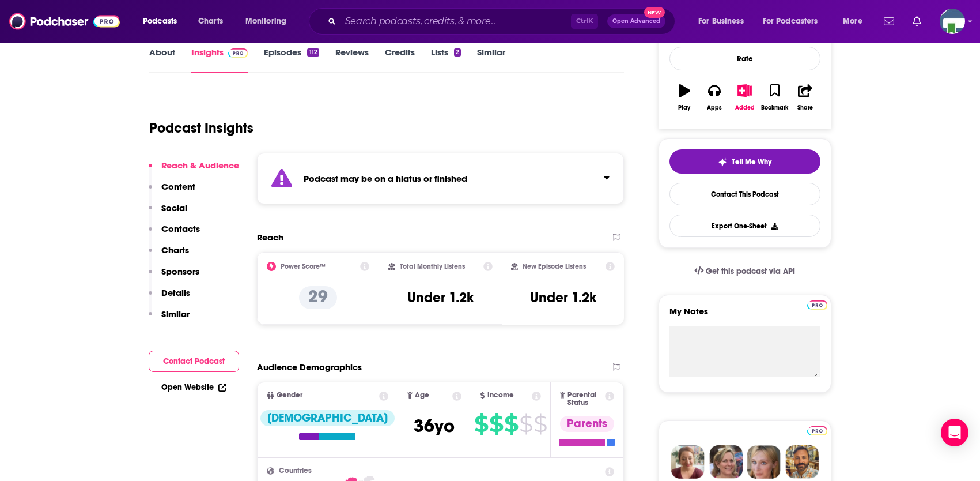 The image size is (980, 481). I want to click on span: Income, so click(501, 395).